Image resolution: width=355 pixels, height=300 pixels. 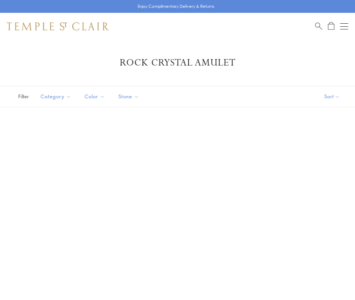 What do you see at coordinates (332, 96) in the screenshot?
I see `button: Show sort by` at bounding box center [332, 96].